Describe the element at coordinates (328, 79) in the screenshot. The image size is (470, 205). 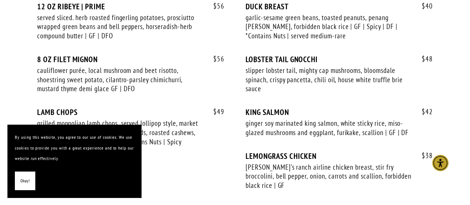
I see `div: slipper lobster tail, mighty cap mushrooms, bloomsdale spinach, crispy pancetta, chili oil, house...` at that location.